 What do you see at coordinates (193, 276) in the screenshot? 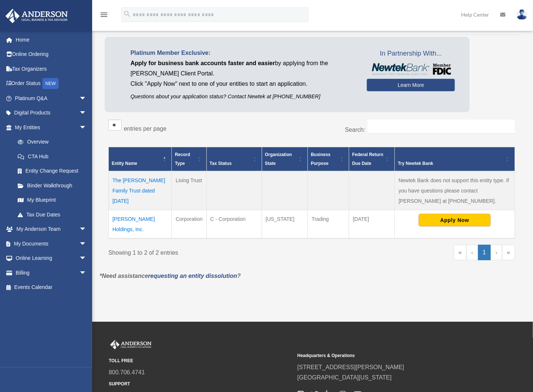
I see `a: requesting an entity dissolution` at bounding box center [193, 276].